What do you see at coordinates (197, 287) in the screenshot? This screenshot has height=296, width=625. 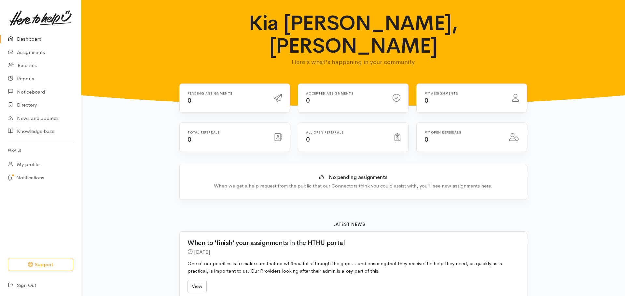 I see `a: View` at bounding box center [197, 287].